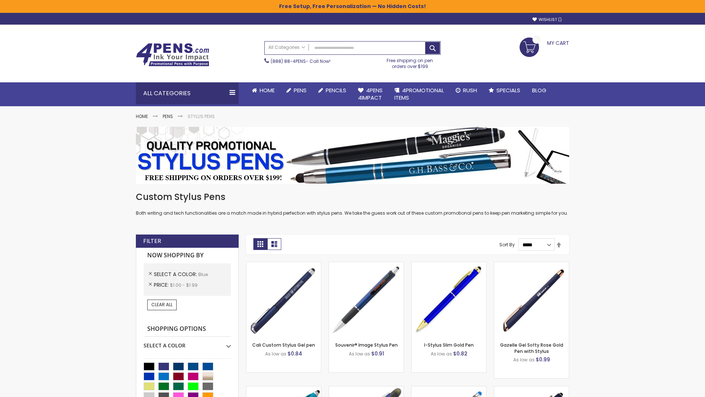 The height and width of the screenshot is (397, 705). Describe the element at coordinates (543, 359) in the screenshot. I see `span: $0.99` at that location.